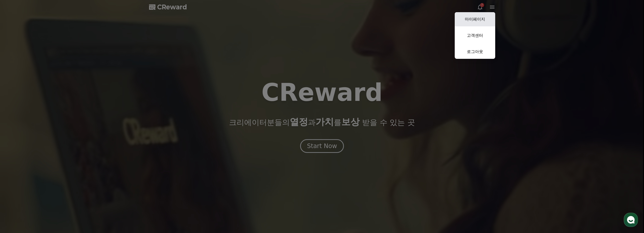 This screenshot has height=233, width=644. I want to click on a: 대화, so click(49, 167).